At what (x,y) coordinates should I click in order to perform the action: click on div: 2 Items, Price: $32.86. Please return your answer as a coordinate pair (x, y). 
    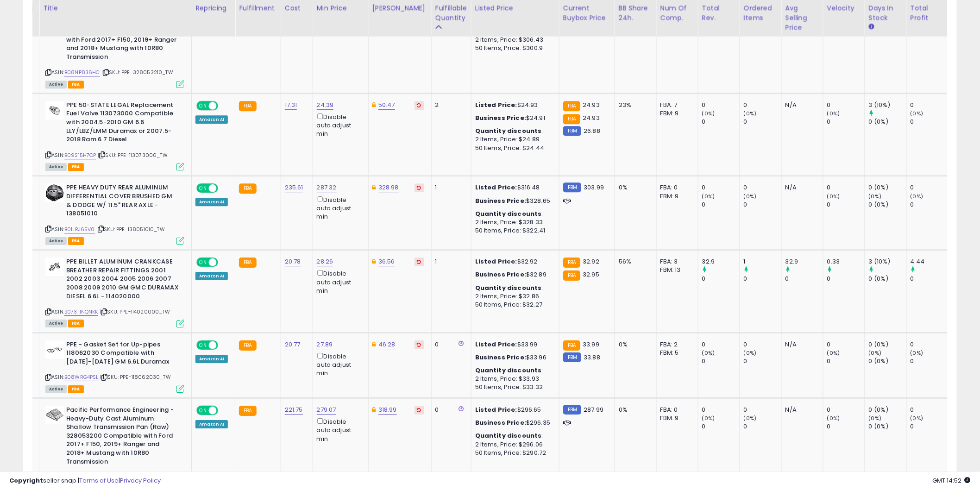
    Looking at the image, I should click on (514, 296).